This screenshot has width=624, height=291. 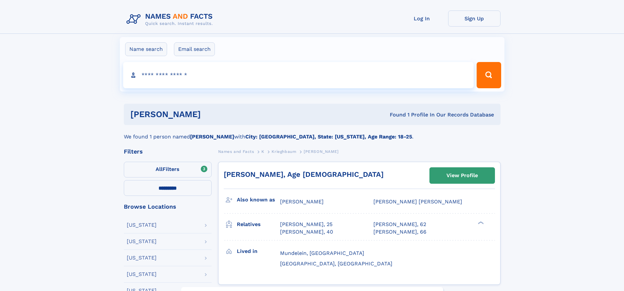 I want to click on a: K, so click(x=263, y=151).